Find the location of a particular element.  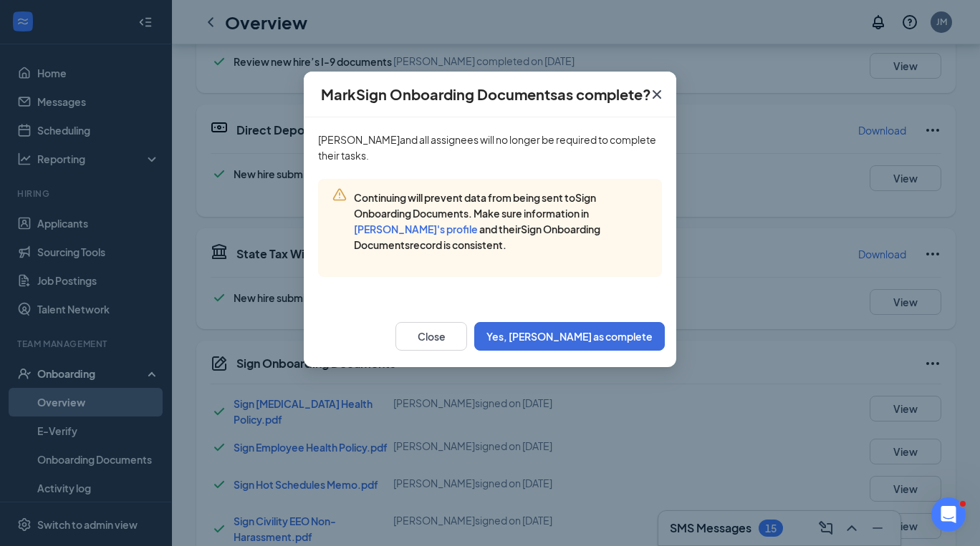

span: Continuing will prevent data from being sent to Sign Onboarding Documents . Make sure information... is located at coordinates (477, 221).